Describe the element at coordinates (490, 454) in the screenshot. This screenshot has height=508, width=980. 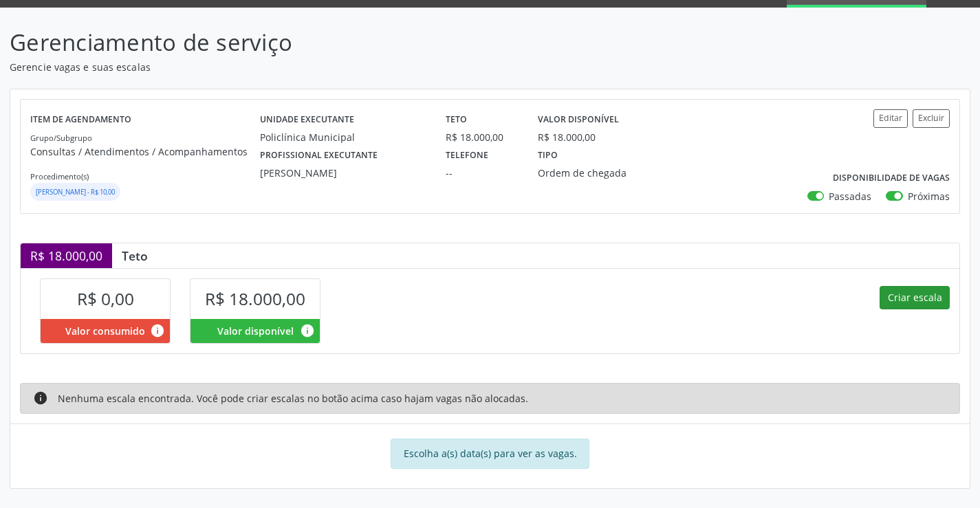
I see `div: Escolha a(s) data(s) para ver as vagas.` at that location.